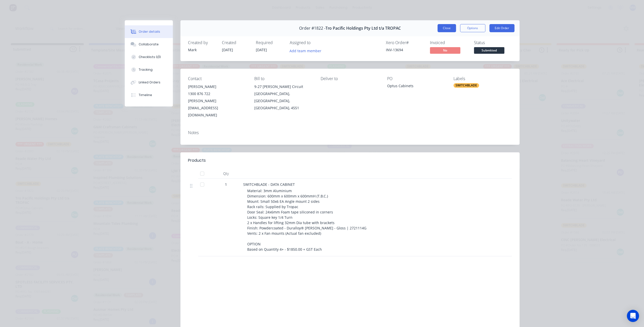 The width and height of the screenshot is (644, 327). I want to click on button: Order details, so click(149, 32).